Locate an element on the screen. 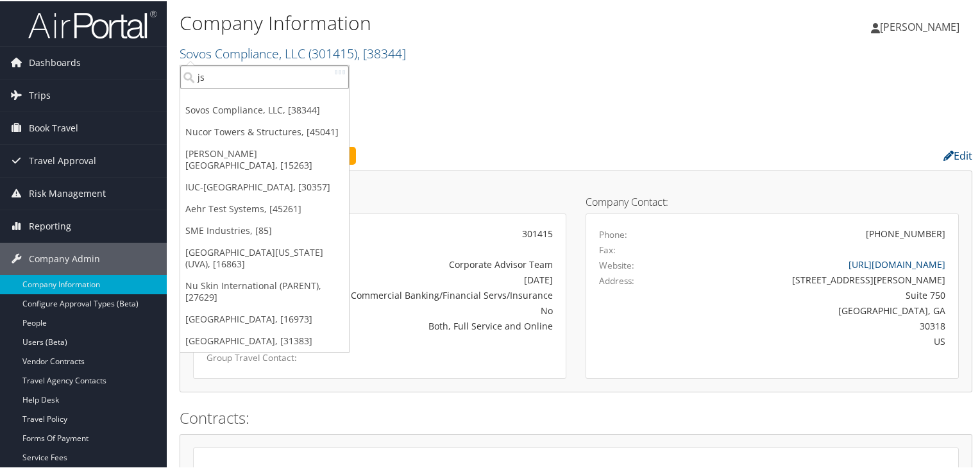  span: Reporting is located at coordinates (50, 225).